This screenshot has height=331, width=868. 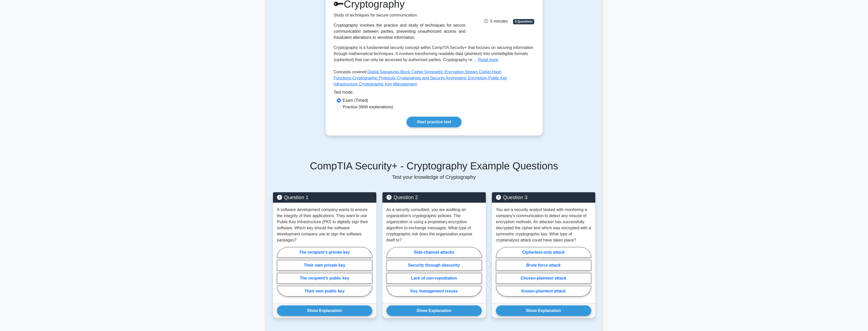 What do you see at coordinates (400, 32) in the screenshot?
I see `div: Cryptography involves the practice and study of techniques for secure communication between parti...` at bounding box center [400, 32].